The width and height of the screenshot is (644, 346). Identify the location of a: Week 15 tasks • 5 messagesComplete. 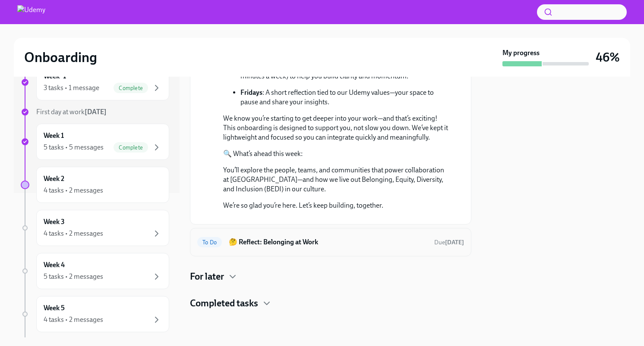
(95, 142).